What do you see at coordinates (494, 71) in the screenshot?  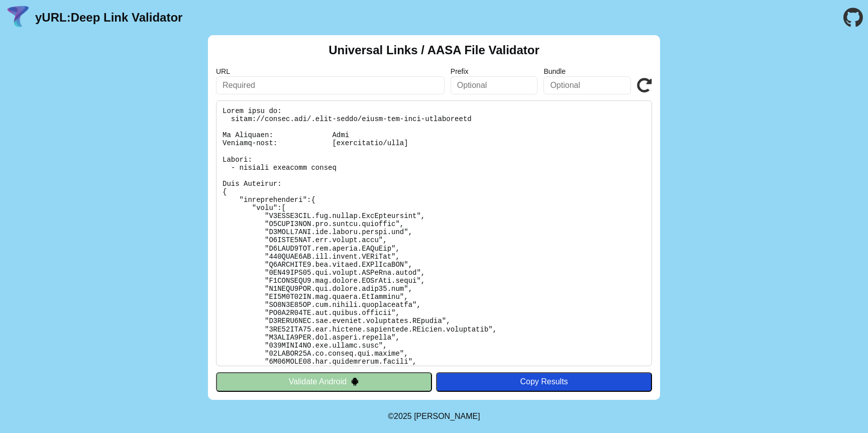 I see `label: Prefix` at bounding box center [494, 71].